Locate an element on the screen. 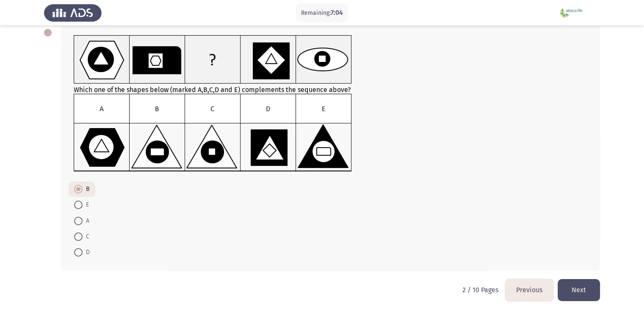  img: MmMzNTE5MmUtYWM5MC00ZDE0LTlmNmYtNDc3MGIwNjMwODc5MTY3NzE1Mzc1NDY0MQ==.png is located at coordinates (213, 59).